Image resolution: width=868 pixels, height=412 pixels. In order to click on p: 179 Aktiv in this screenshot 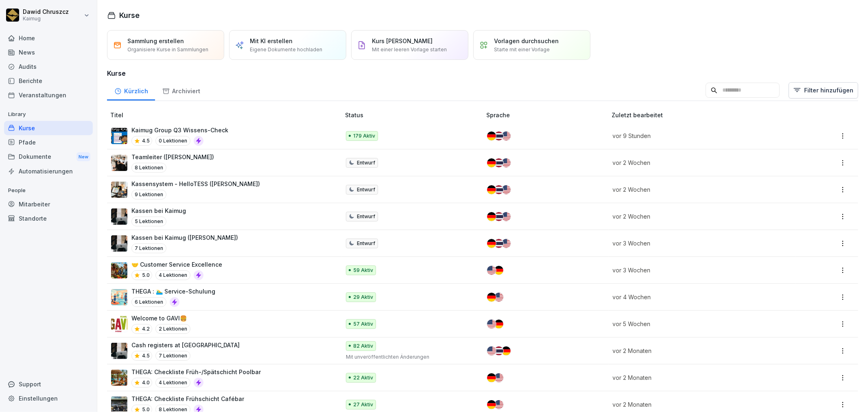, I will do `click(364, 136)`.